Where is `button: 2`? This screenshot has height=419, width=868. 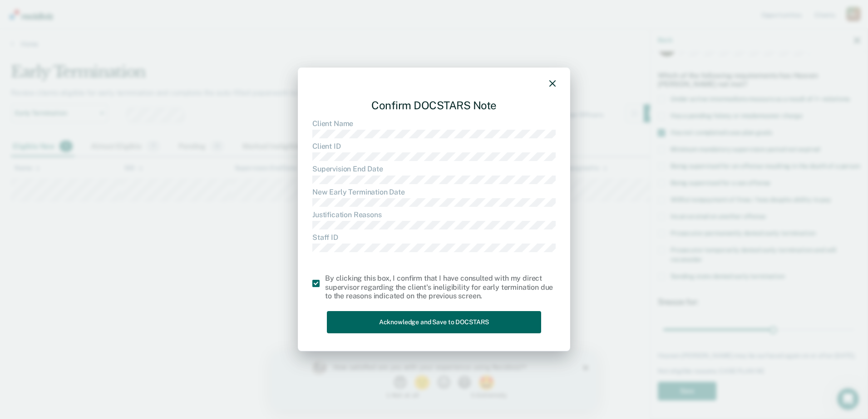
button: 2 is located at coordinates (151, 31).